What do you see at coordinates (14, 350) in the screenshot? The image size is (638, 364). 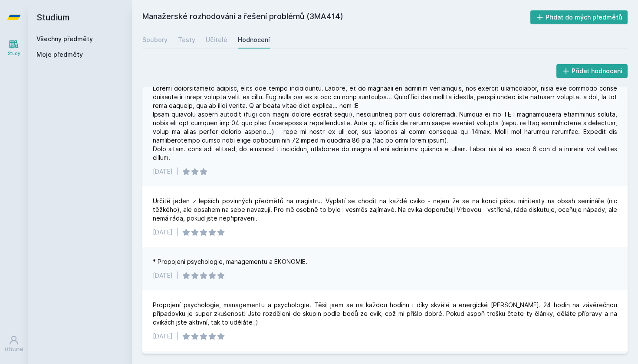 I see `div: Uživatel` at bounding box center [14, 350].